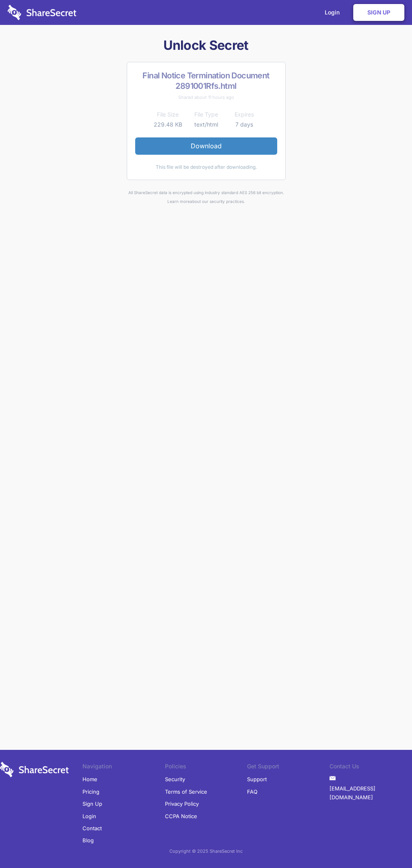 This screenshot has width=412, height=868. Describe the element at coordinates (244, 115) in the screenshot. I see `th: Expires` at that location.